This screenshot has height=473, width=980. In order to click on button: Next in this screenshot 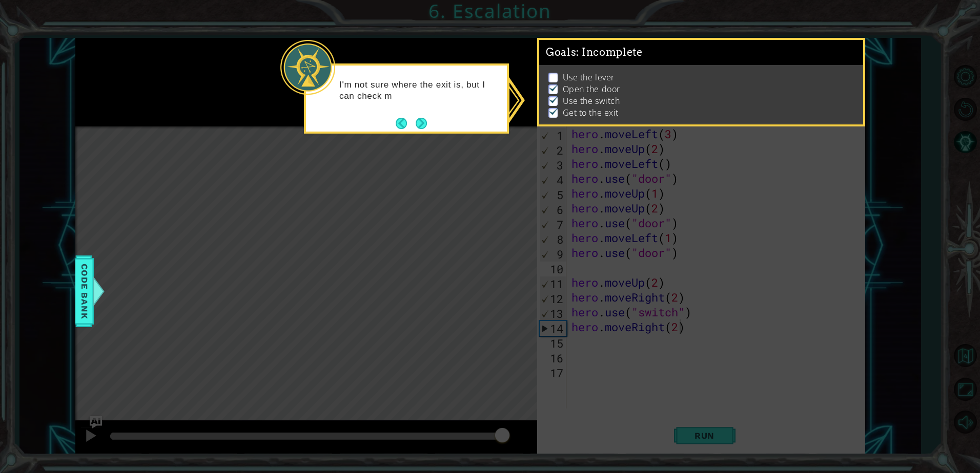, I will do `click(421, 124)`.